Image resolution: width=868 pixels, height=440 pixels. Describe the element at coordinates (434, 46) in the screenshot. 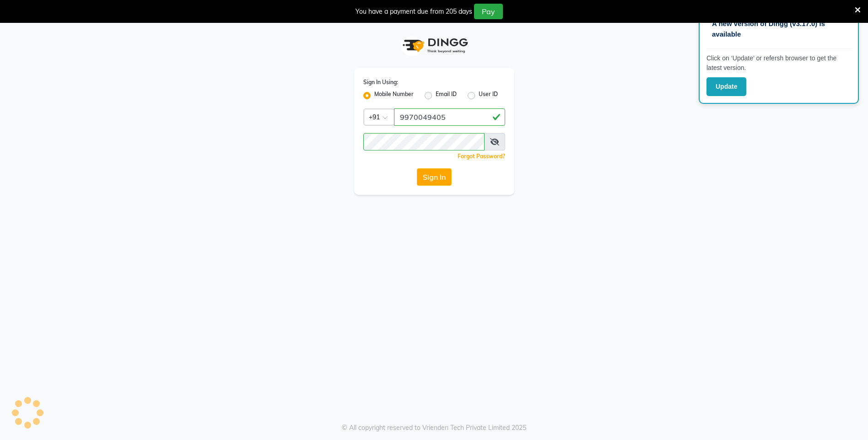

I see `img: logo1.svg` at that location.